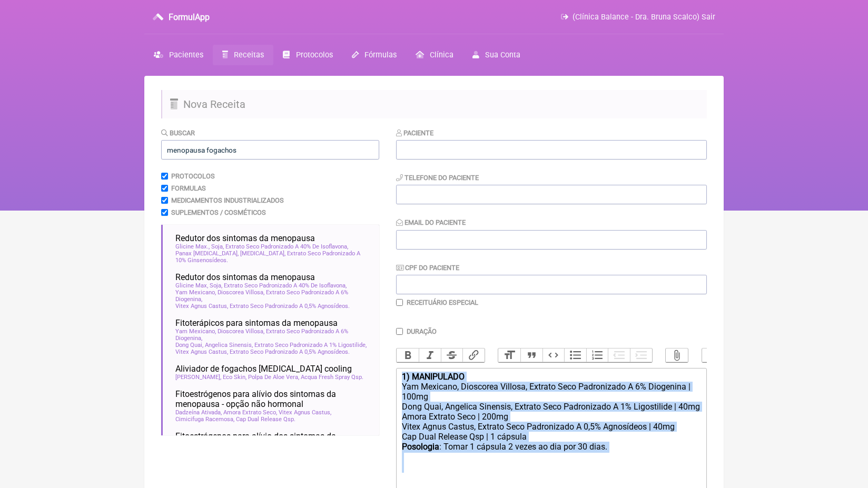  Describe the element at coordinates (422, 331) in the screenshot. I see `label: Duração` at that location.